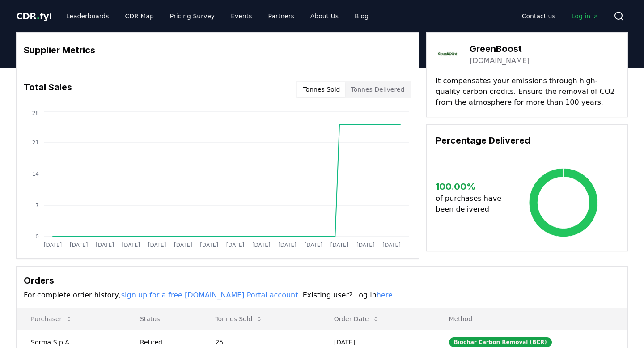 The image size is (644, 348). Describe the element at coordinates (377, 89) in the screenshot. I see `button: Tonnes Delivered` at that location.